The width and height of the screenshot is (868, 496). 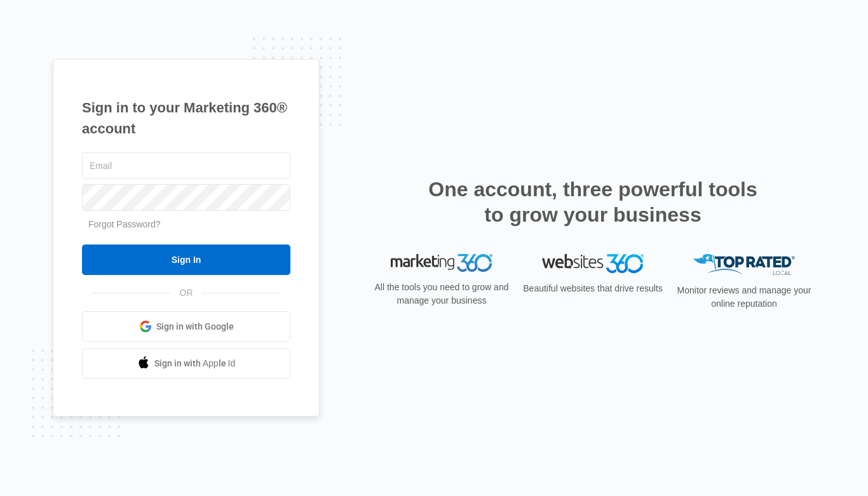 I want to click on img: Marketing 360, so click(x=442, y=263).